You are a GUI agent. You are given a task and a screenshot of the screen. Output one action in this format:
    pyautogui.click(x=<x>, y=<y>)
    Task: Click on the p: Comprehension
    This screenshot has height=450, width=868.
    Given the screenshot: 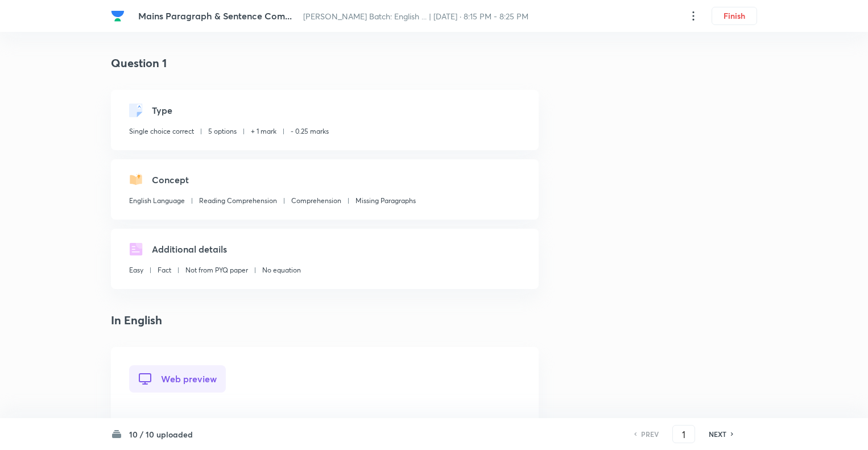 What is the action you would take?
    pyautogui.click(x=316, y=200)
    